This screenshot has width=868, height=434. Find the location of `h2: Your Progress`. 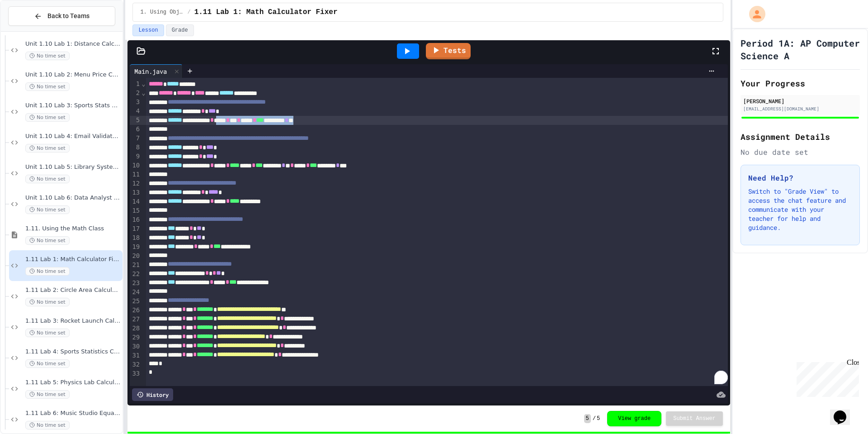

h2: Your Progress is located at coordinates (800, 84).